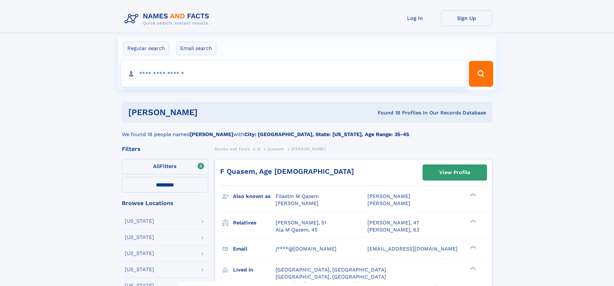 Image resolution: width=614 pixels, height=286 pixels. I want to click on span: Quasem, so click(276, 149).